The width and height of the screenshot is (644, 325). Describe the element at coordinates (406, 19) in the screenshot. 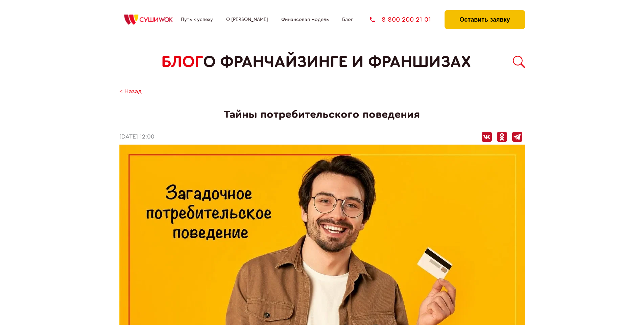

I see `span: 8 800 200 21 01` at that location.